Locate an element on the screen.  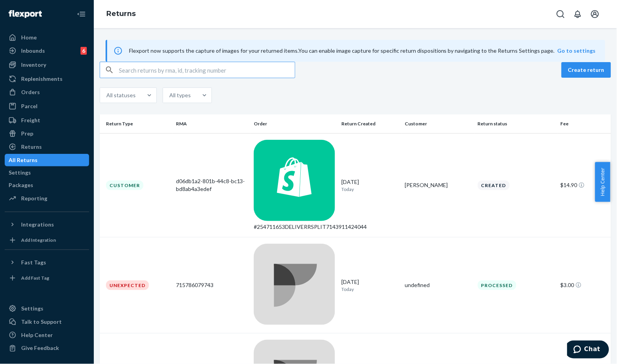
div: Prep is located at coordinates (27, 134).